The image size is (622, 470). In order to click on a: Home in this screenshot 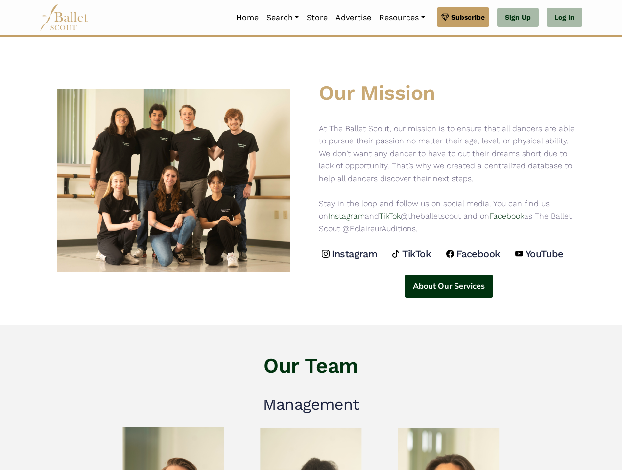, I will do `click(247, 18)`.